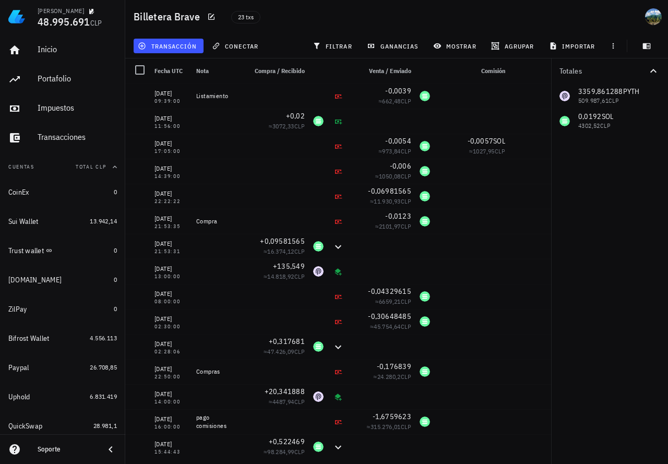  I want to click on span: 13.942,14, so click(103, 221).